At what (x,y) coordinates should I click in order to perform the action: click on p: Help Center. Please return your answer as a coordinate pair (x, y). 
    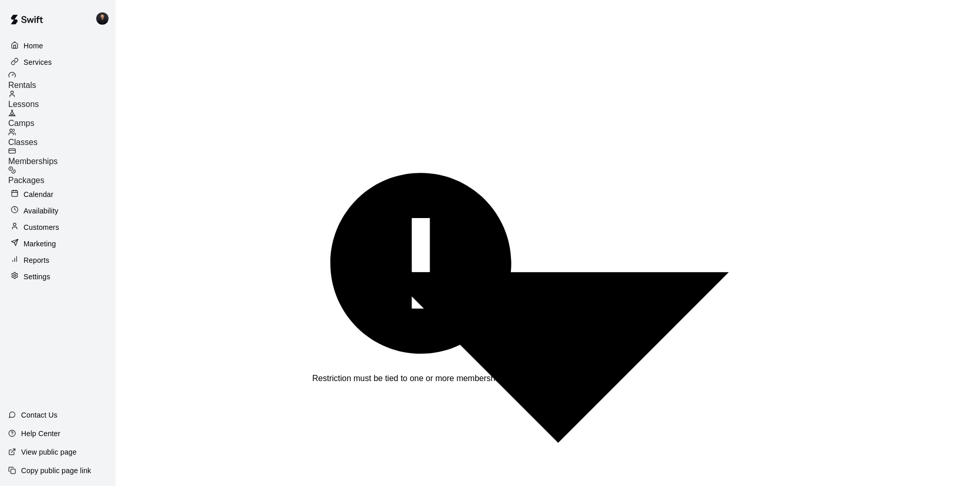
    Looking at the image, I should click on (41, 434).